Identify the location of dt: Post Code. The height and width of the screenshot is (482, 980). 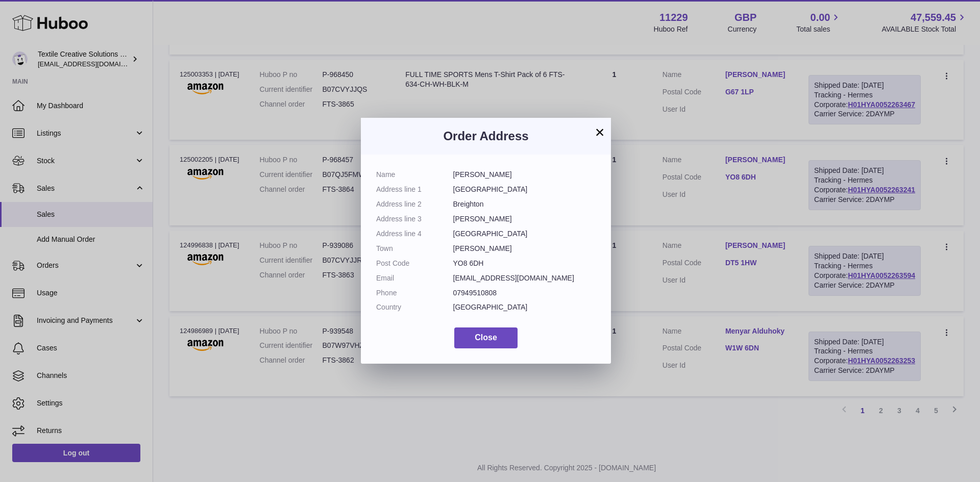
(414, 264).